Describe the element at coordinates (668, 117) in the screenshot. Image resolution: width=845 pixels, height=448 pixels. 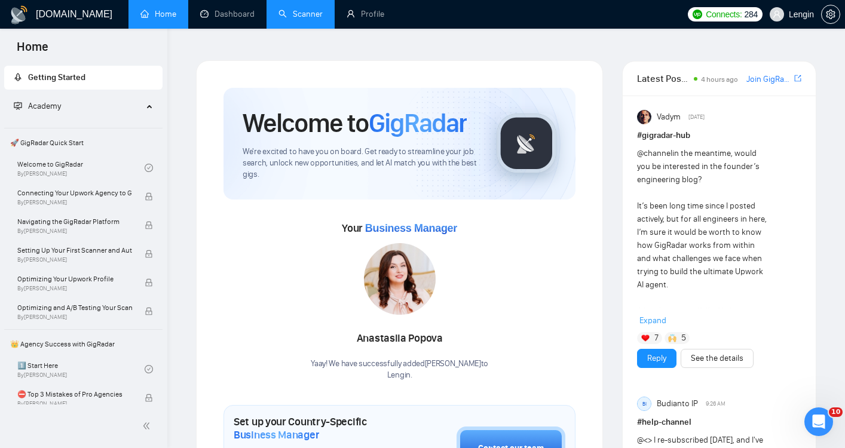
I see `span: Vadym` at that location.